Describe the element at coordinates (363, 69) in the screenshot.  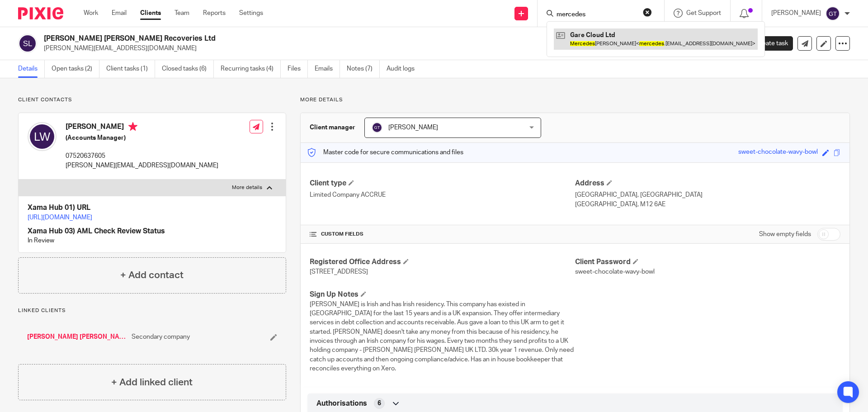
I see `a: Notes (7)` at that location.